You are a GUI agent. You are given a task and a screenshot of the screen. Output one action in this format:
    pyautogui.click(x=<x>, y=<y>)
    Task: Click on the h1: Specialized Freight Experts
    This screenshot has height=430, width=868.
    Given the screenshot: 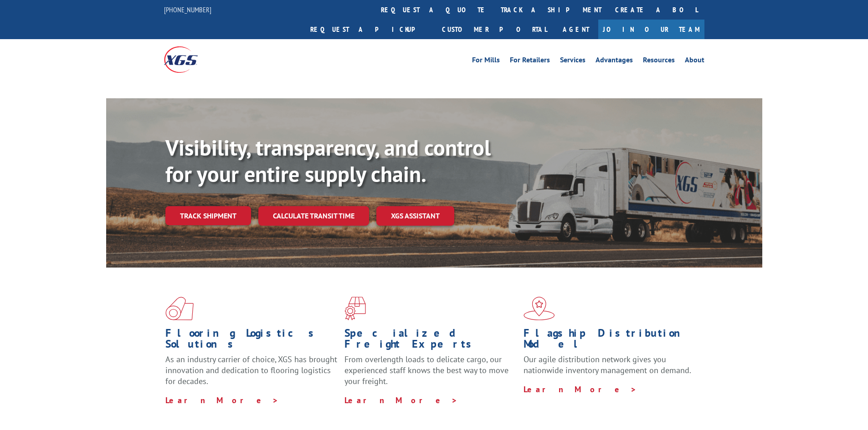 What is the action you would take?
    pyautogui.click(x=430, y=341)
    